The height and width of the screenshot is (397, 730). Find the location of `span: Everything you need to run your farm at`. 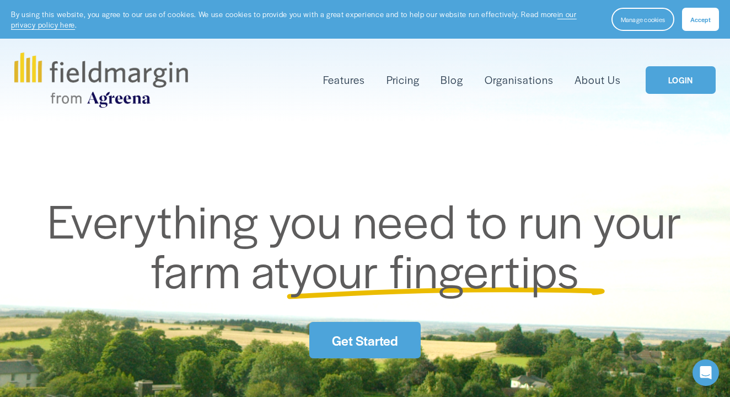

span: Everything you need to run your farm at is located at coordinates (370, 244).